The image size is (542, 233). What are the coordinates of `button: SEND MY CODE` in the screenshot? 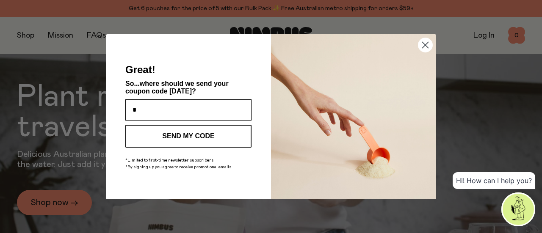 It's located at (188, 136).